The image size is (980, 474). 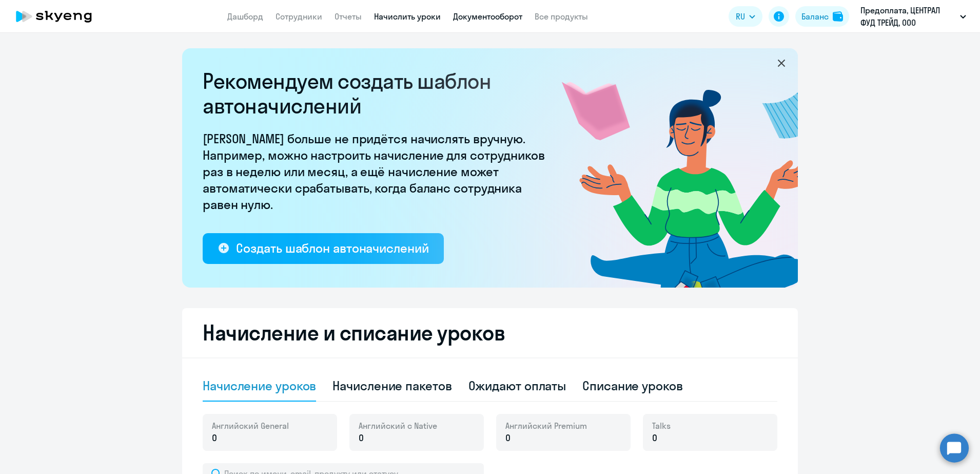 What do you see at coordinates (245, 17) in the screenshot?
I see `a: Дашборд` at bounding box center [245, 17].